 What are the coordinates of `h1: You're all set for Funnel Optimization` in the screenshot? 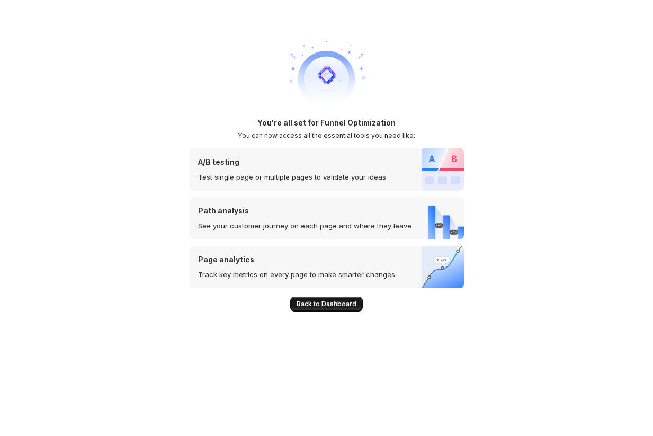 It's located at (326, 123).